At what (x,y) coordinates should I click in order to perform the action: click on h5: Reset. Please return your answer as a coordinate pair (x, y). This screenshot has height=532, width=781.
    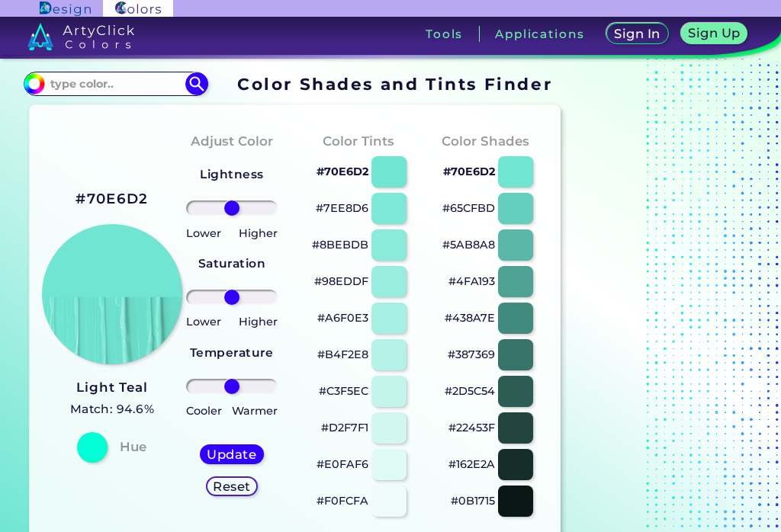
    Looking at the image, I should click on (232, 486).